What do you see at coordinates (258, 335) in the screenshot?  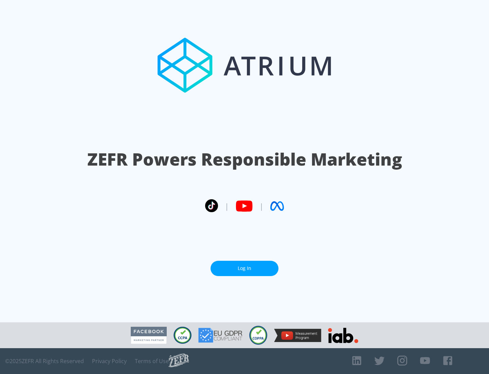 I see `img: COPPA Compliant` at bounding box center [258, 335].